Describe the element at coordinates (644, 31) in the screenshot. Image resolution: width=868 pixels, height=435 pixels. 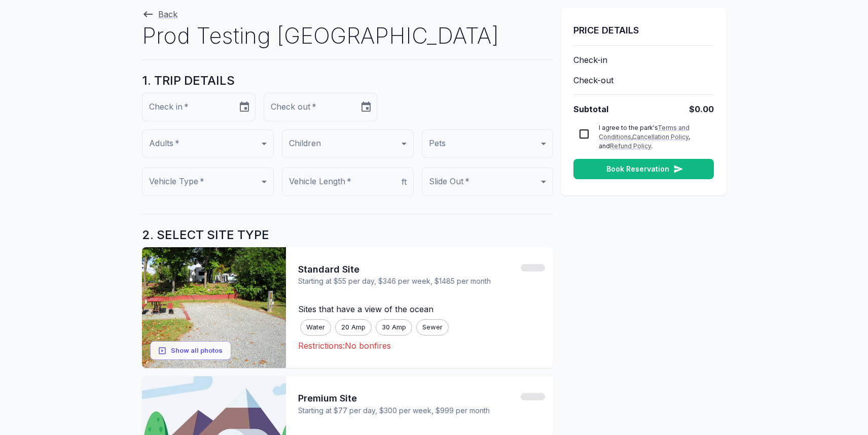
I see `h6: PRICE DETAILS` at that location.